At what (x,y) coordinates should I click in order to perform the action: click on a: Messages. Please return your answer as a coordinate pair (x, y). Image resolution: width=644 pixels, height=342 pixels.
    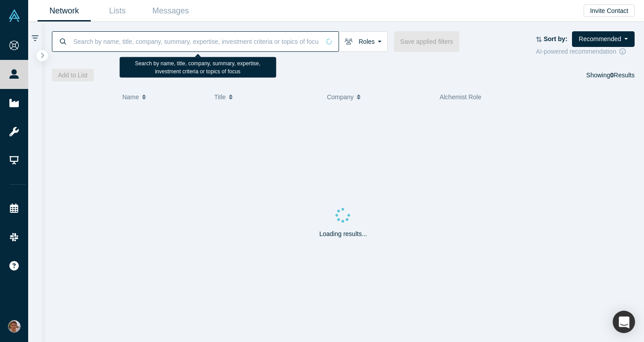
    Looking at the image, I should click on (171, 11).